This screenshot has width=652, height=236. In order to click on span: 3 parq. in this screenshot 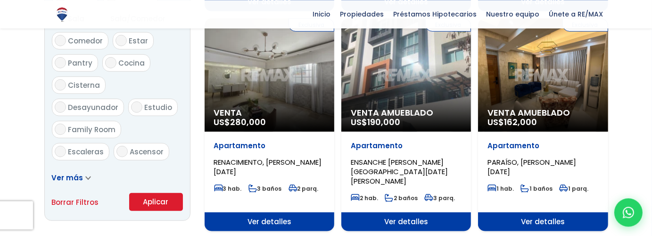, I will do `click(439, 198)`.